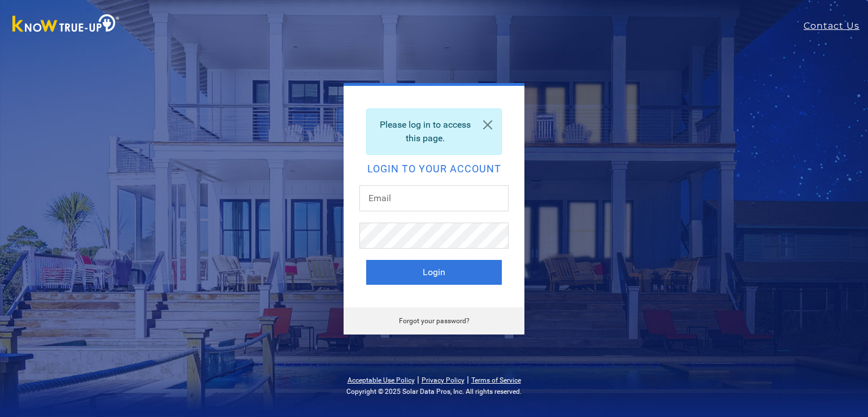 The width and height of the screenshot is (868, 417). I want to click on a: Contact Us, so click(836, 26).